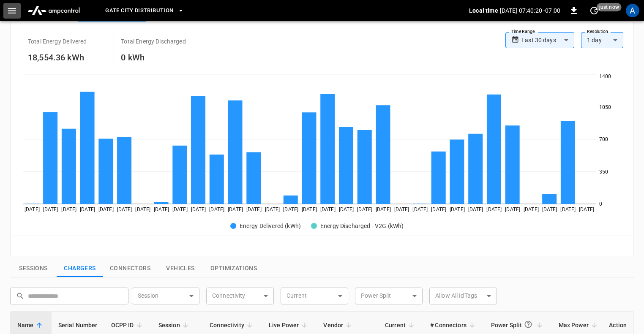 The width and height of the screenshot is (644, 334). Describe the element at coordinates (454, 325) in the screenshot. I see `span: # Connectors` at that location.